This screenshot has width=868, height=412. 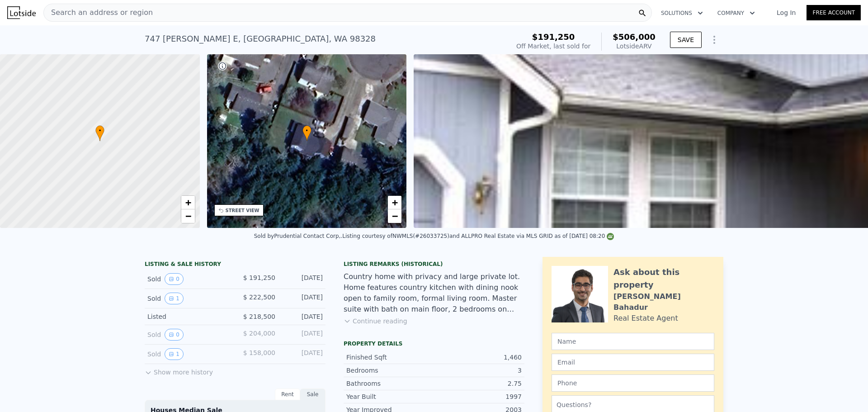 I want to click on div: Off Market, last sold for, so click(x=553, y=46).